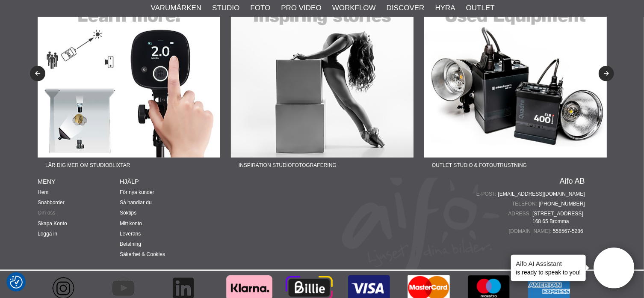  What do you see at coordinates (569, 231) in the screenshot?
I see `span: 556567-5286` at bounding box center [569, 231].